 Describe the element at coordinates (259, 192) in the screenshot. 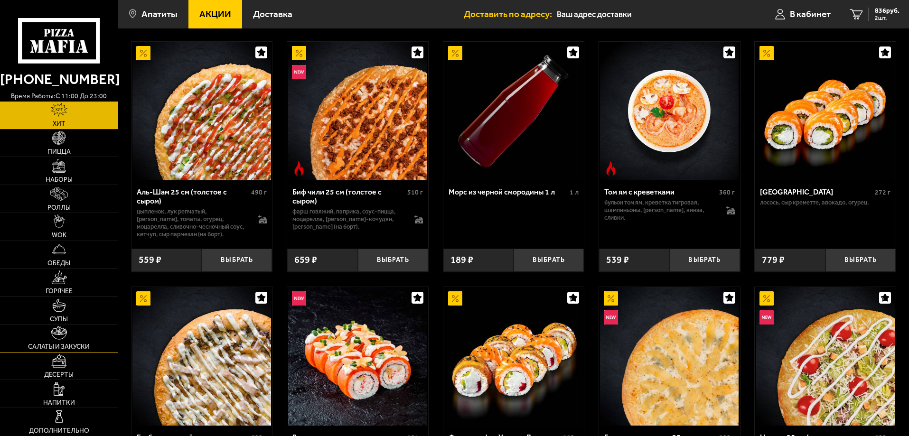

I see `span: 490 г` at that location.